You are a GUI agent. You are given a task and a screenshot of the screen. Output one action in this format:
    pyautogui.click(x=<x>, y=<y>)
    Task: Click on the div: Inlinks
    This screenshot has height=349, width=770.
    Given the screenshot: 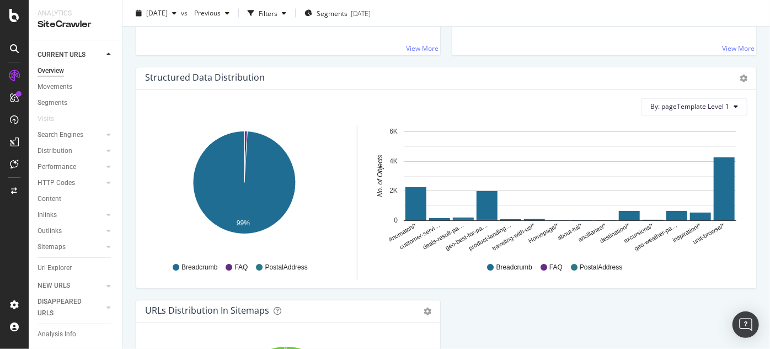 What is the action you would take?
    pyautogui.click(x=47, y=215)
    